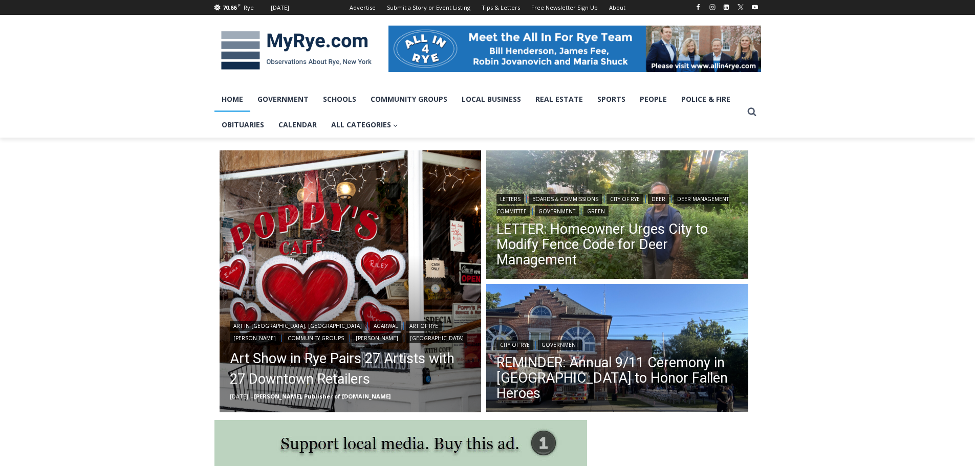 The height and width of the screenshot is (466, 975). What do you see at coordinates (424, 326) in the screenshot?
I see `a: Art of Rye` at bounding box center [424, 326].